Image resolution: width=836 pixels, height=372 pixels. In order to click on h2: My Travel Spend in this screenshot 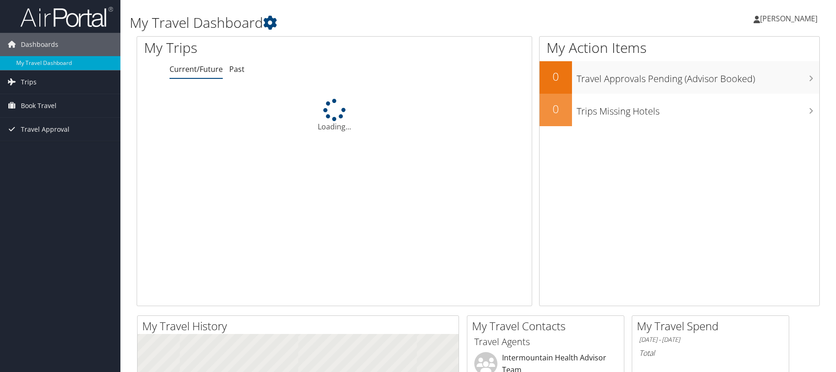, I will do `click(713, 326)`.